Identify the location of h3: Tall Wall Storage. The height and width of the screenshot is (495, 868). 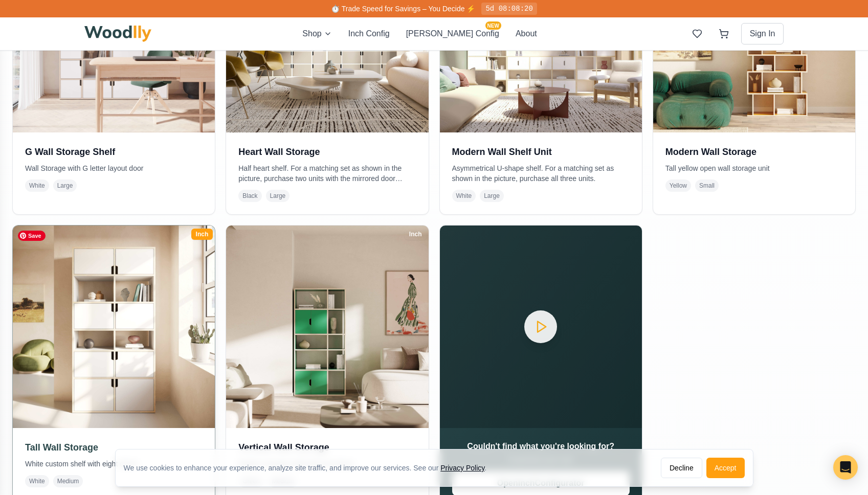
(113, 448).